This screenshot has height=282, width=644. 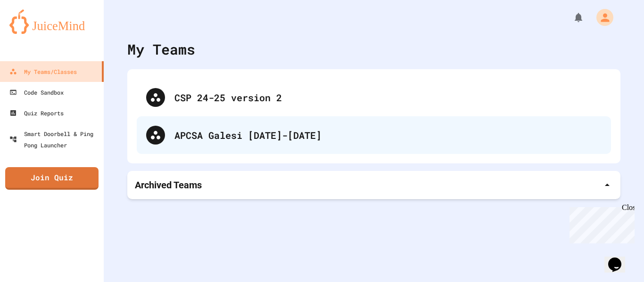 I want to click on div: My Account, so click(x=601, y=17).